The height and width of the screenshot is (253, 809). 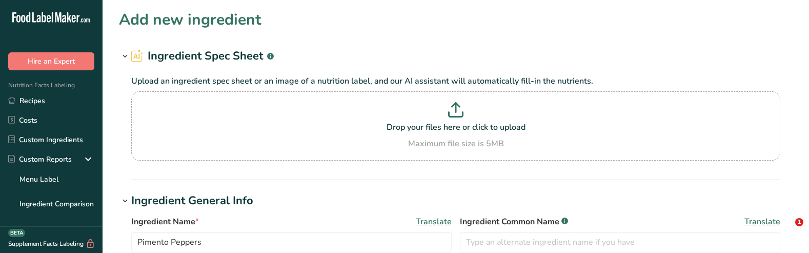 I want to click on button: Hire an Expert, so click(x=51, y=61).